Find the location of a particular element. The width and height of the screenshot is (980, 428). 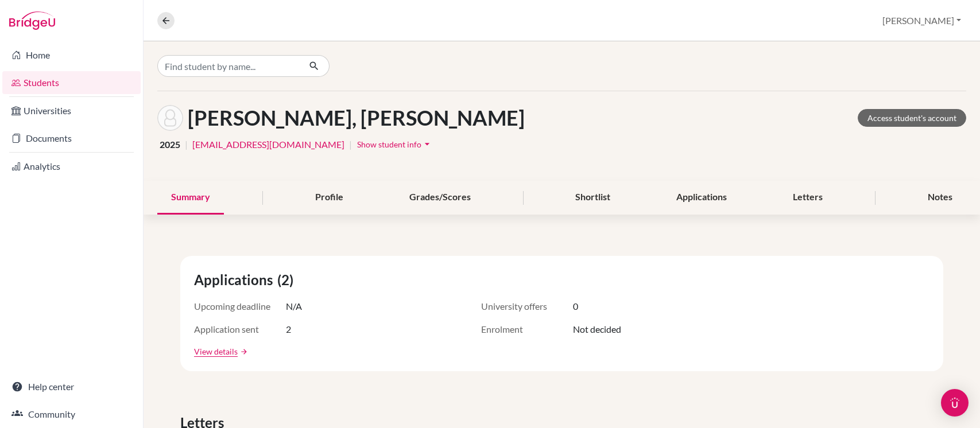

span: University offers is located at coordinates (527, 307).